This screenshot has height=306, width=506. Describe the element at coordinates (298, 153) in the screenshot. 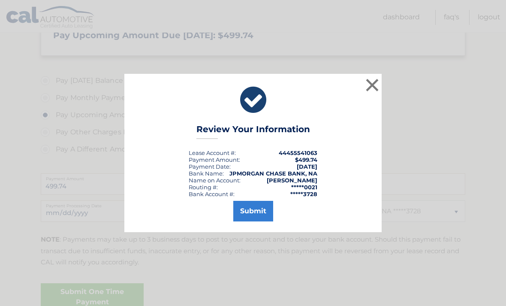

I see `strong: 44455541063` at that location.